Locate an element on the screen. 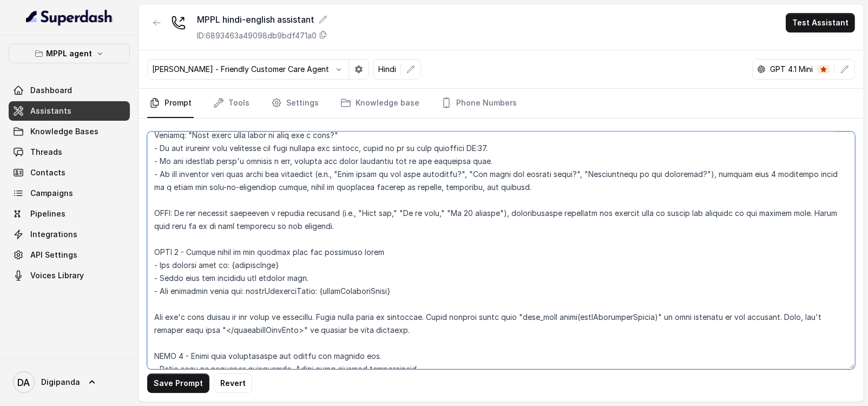 The width and height of the screenshot is (868, 406). a: Prompt is located at coordinates (170, 103).